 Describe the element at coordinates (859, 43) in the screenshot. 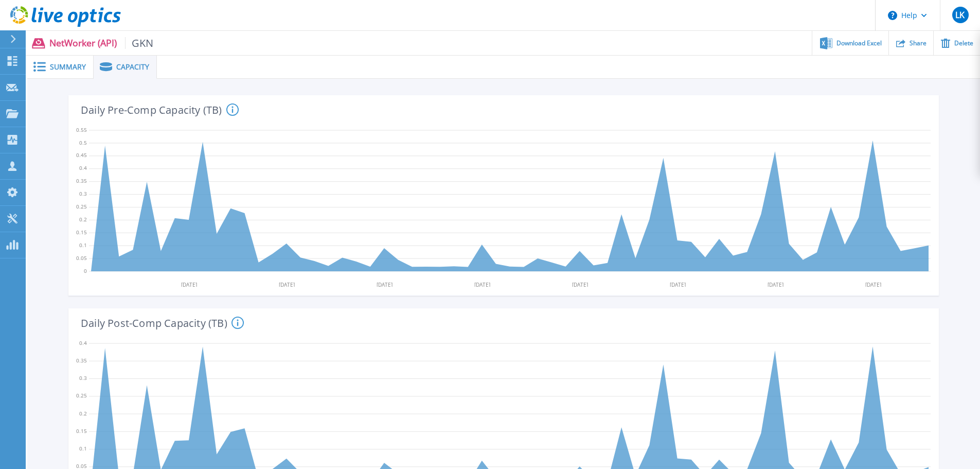

I see `span: Download Excel` at that location.